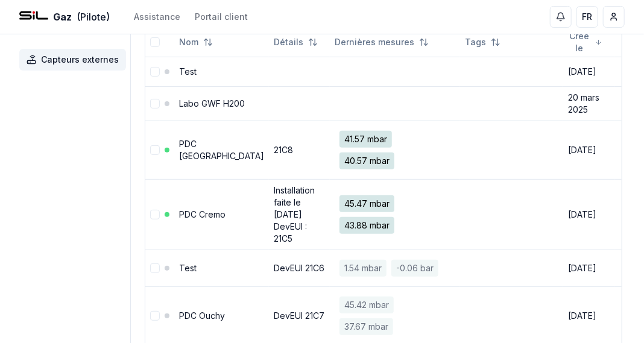  I want to click on button: FR, so click(587, 17).